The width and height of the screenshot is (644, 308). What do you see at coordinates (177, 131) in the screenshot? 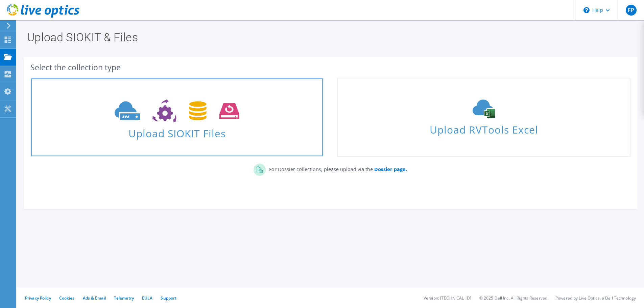
I see `span: Upload SIOKIT Files` at bounding box center [177, 131].